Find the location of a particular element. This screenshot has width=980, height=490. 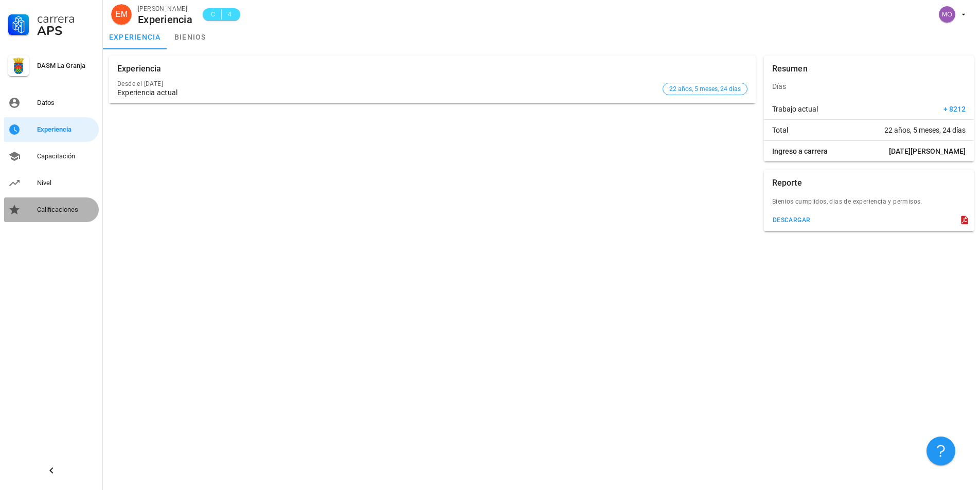

div: Experiencia actual is located at coordinates (388, 92).